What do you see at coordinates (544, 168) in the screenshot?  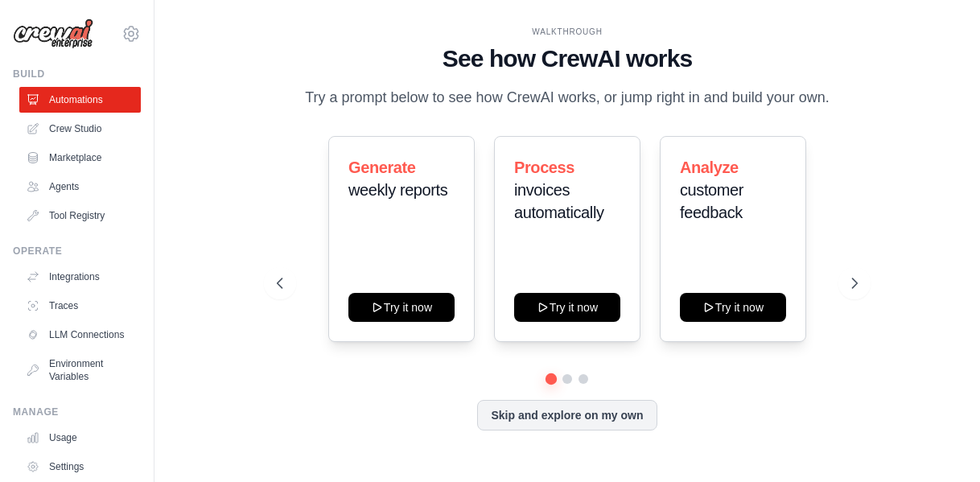 I see `span: Process` at bounding box center [544, 168].